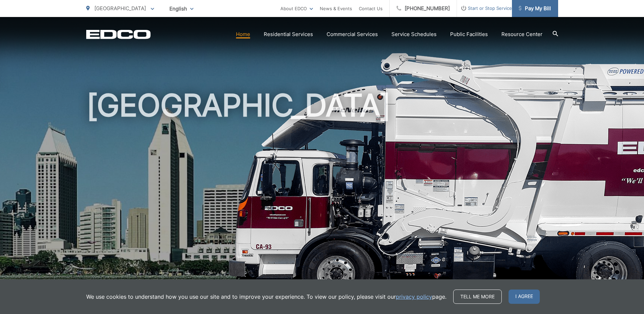 The image size is (644, 314). I want to click on a: privacy policy, so click(414, 297).